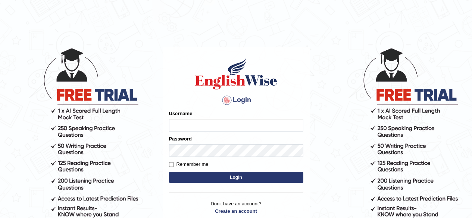 The height and width of the screenshot is (218, 472). What do you see at coordinates (171, 165) in the screenshot?
I see `input: Remember me` at bounding box center [171, 165].